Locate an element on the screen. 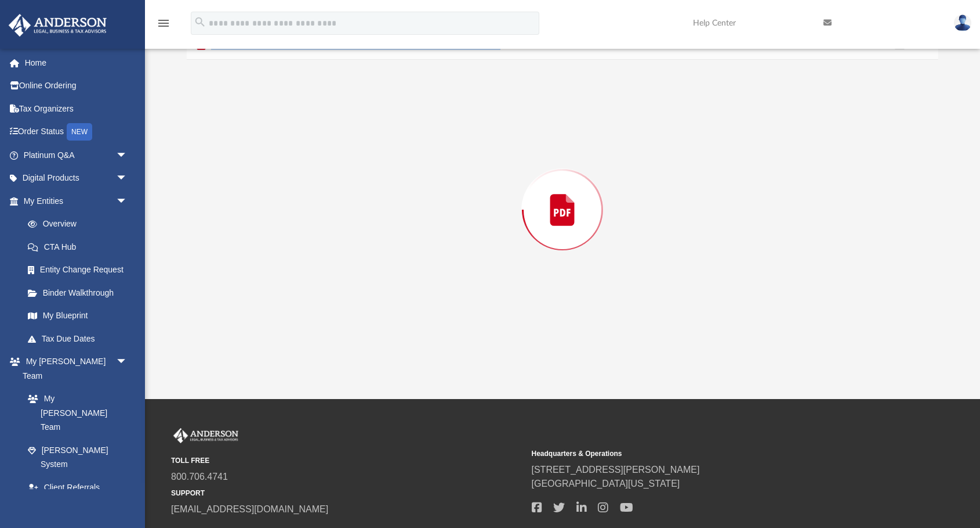 The width and height of the screenshot is (980, 528). a: Digital Productsarrow_drop_down is located at coordinates (77, 179).